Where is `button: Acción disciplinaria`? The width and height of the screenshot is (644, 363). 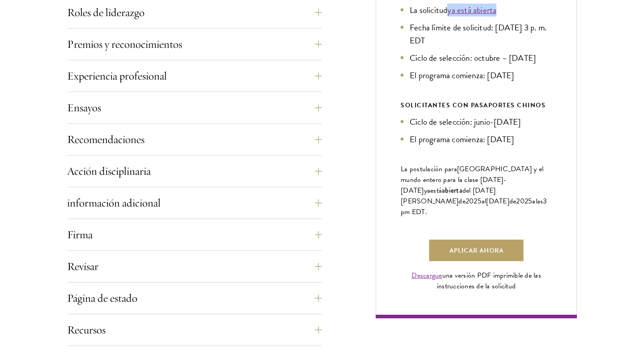
button: Acción disciplinaria is located at coordinates (194, 171).